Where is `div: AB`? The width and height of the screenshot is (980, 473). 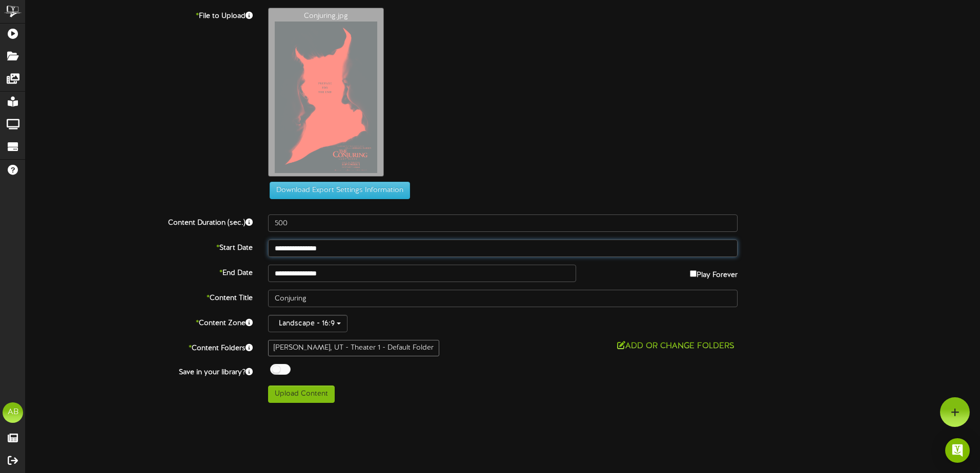
div: AB is located at coordinates (12, 413).